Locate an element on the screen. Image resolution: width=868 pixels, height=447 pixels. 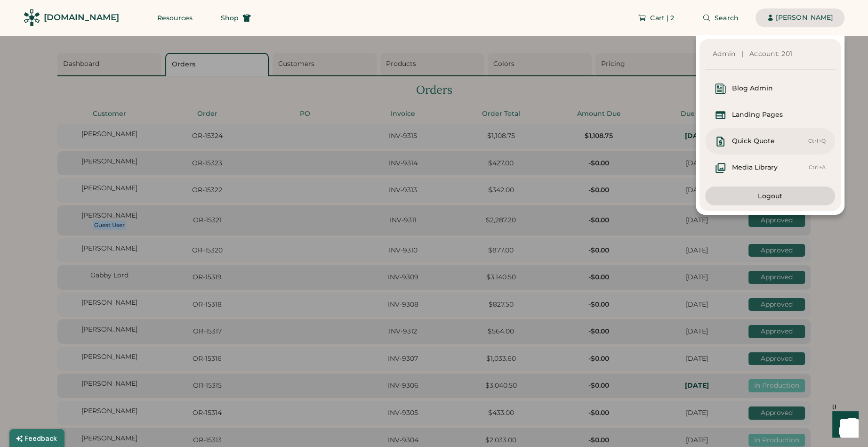
div: Blog Admin is located at coordinates (752, 89).